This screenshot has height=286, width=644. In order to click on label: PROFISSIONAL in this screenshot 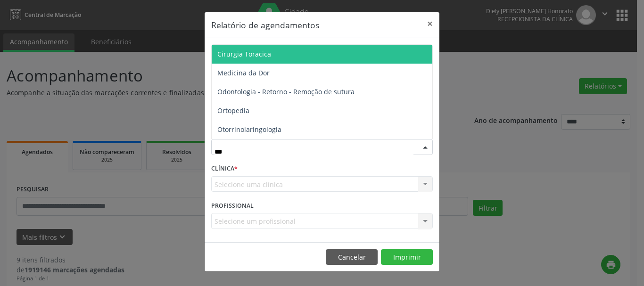, I will do `click(232, 206)`.